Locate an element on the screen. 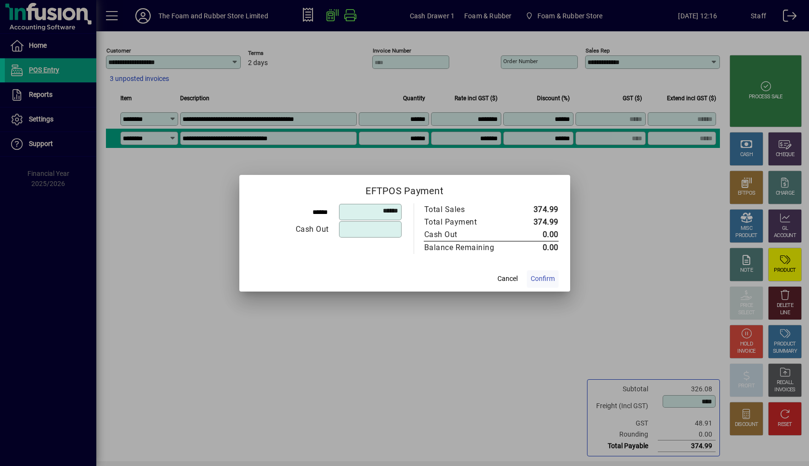 This screenshot has height=466, width=809. td: Total Payment is located at coordinates (469, 222).